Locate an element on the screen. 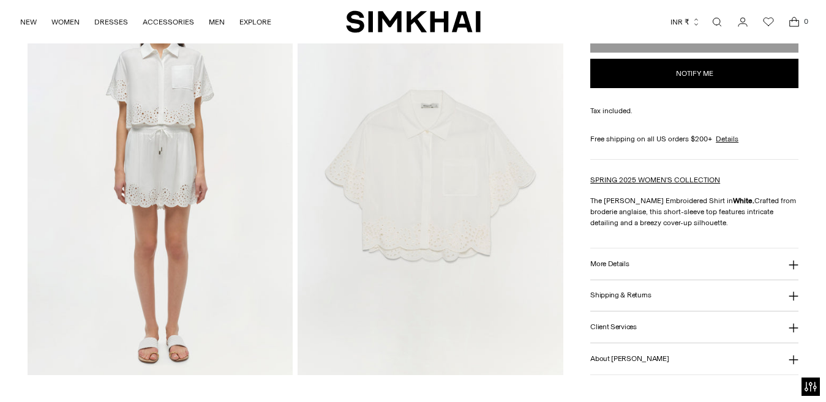 The image size is (826, 402). button: More Details is located at coordinates (694, 264).